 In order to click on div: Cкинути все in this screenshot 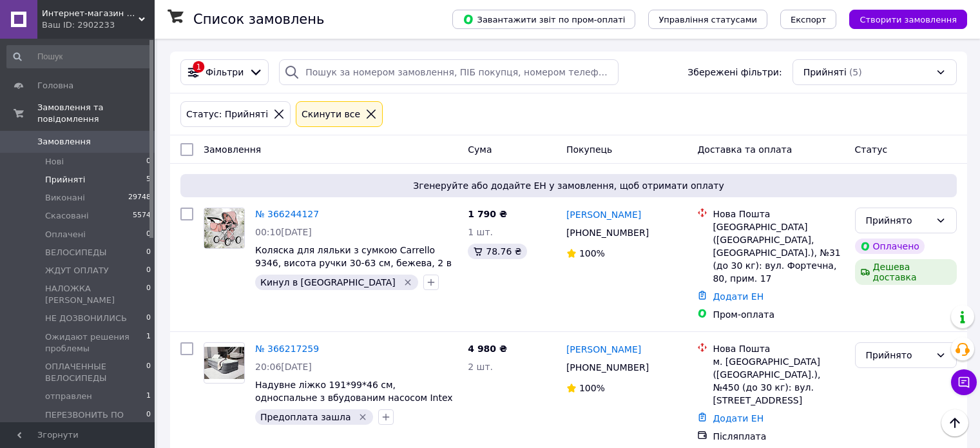, I will do `click(331, 114)`.